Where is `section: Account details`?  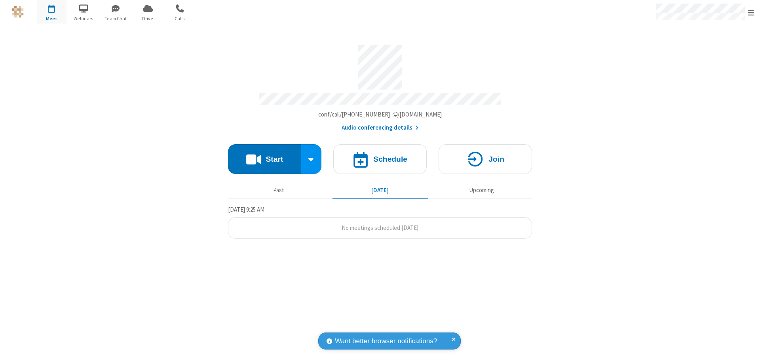
section: Account details is located at coordinates (380, 85).